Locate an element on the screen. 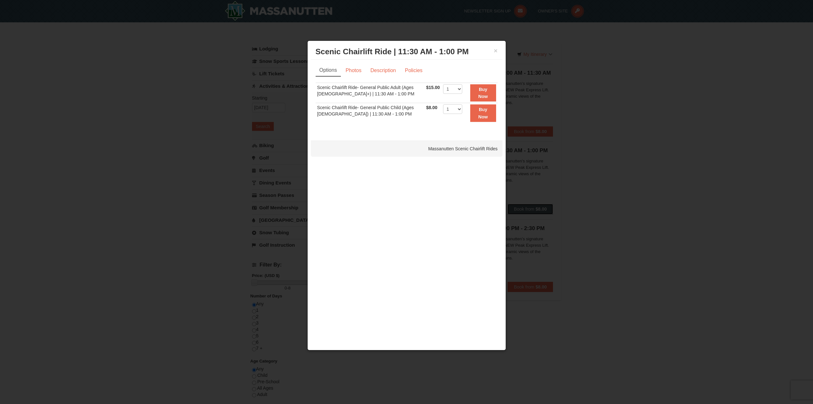 This screenshot has width=813, height=404. span: $8.00 is located at coordinates (432, 108).